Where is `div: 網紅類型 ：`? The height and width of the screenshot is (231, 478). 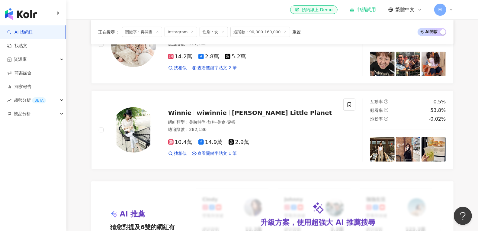 div: 網紅類型 ： is located at coordinates (252, 122).